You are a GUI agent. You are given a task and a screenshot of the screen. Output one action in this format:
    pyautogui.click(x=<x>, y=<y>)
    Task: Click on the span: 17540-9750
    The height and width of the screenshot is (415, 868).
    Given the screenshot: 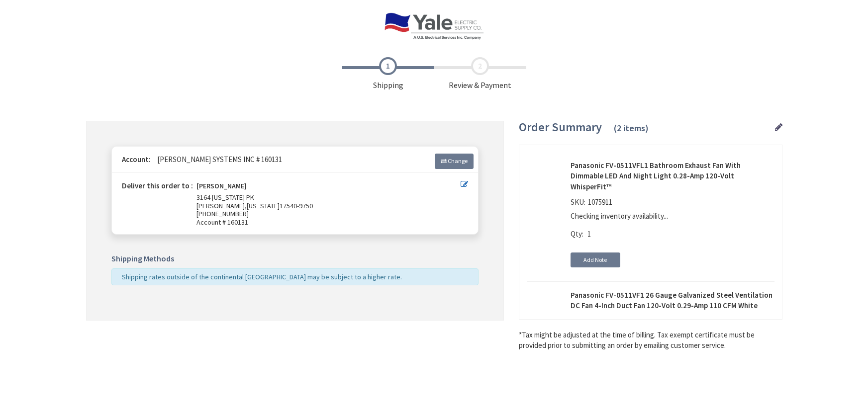 What is the action you would take?
    pyautogui.click(x=296, y=205)
    